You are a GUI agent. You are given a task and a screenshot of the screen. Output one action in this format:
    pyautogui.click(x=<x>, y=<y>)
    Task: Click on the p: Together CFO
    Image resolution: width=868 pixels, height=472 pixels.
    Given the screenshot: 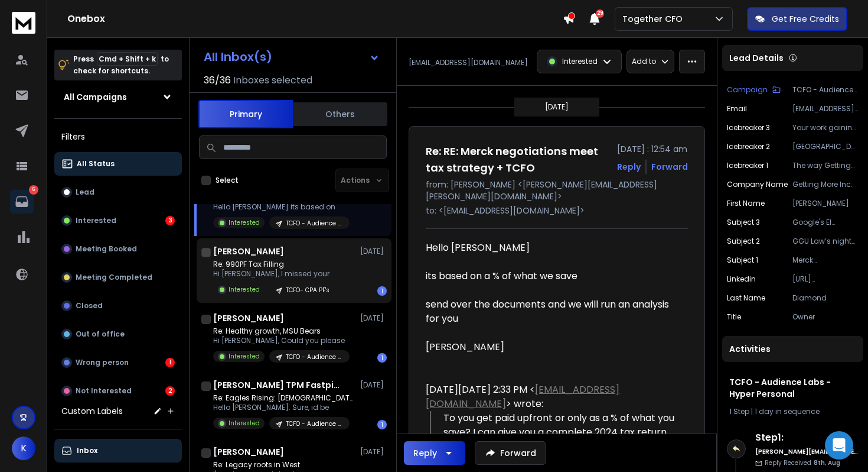 What is the action you would take?
    pyautogui.click(x=655, y=19)
    